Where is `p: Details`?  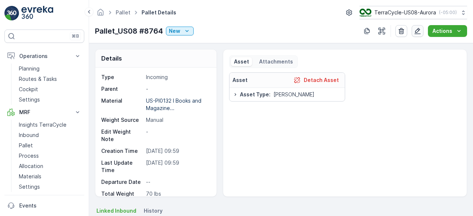 p: Details is located at coordinates (112, 58).